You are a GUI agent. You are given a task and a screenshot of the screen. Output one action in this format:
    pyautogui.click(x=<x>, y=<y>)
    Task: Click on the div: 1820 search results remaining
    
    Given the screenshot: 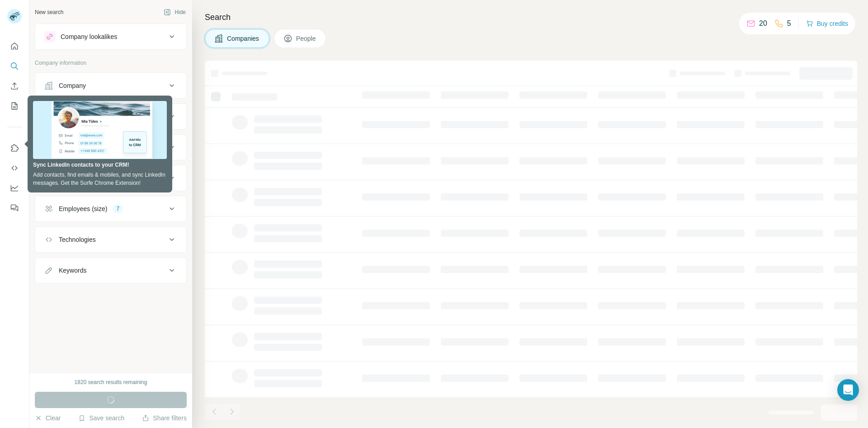 What is the action you would take?
    pyautogui.click(x=111, y=382)
    